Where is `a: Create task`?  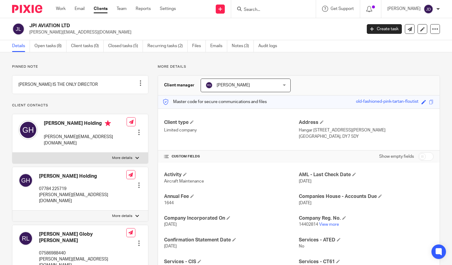 a: Create task is located at coordinates (384, 29).